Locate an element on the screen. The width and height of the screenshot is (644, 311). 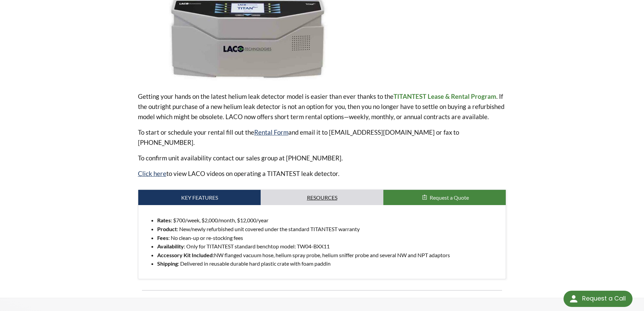
a: Key Features is located at coordinates (200, 198).